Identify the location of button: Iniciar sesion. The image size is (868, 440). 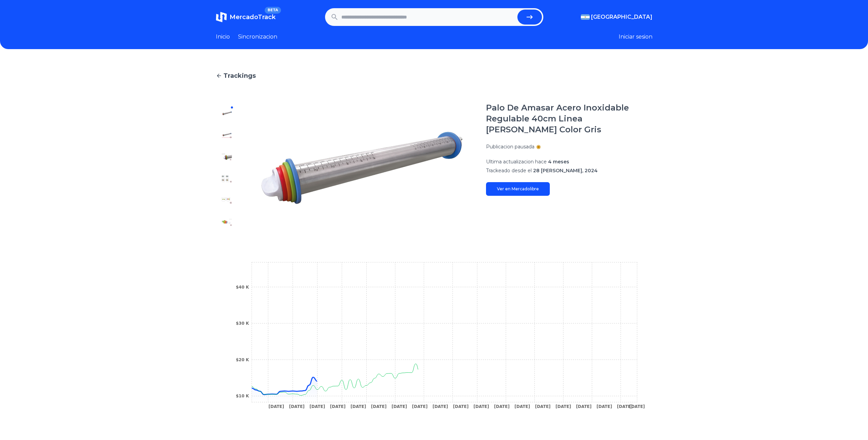
(635, 37).